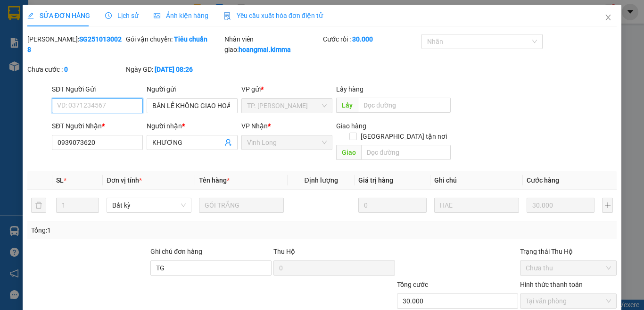 The height and width of the screenshot is (310, 644). I want to click on label: Ghi chú đơn hàng, so click(176, 251).